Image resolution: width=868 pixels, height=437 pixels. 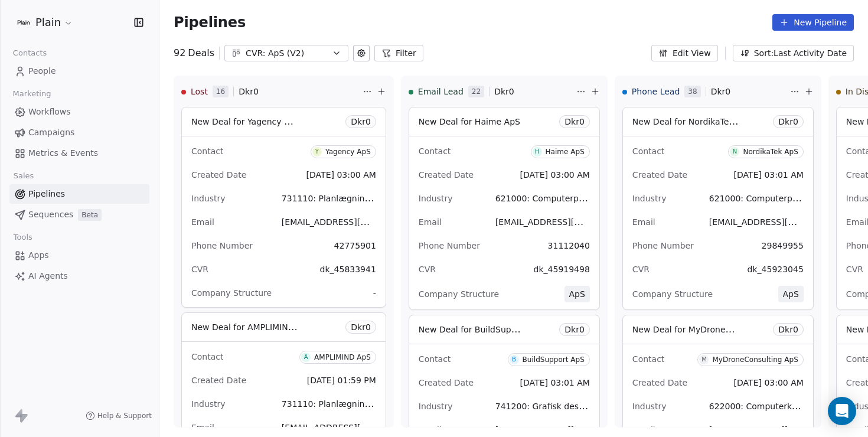 What do you see at coordinates (23, 238) in the screenshot?
I see `span: Tools` at bounding box center [23, 238].